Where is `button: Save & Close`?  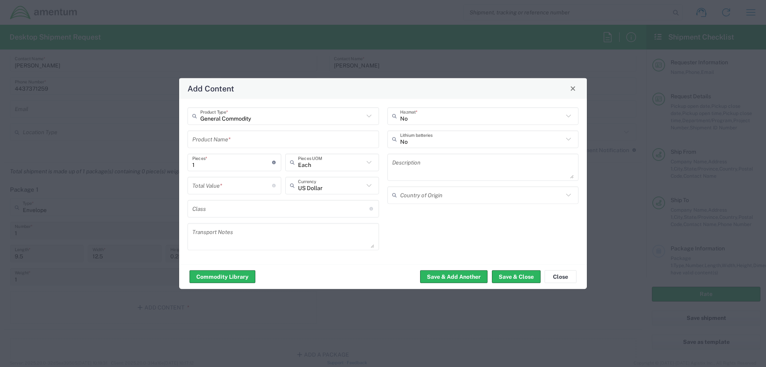
button: Save & Close is located at coordinates (516, 276).